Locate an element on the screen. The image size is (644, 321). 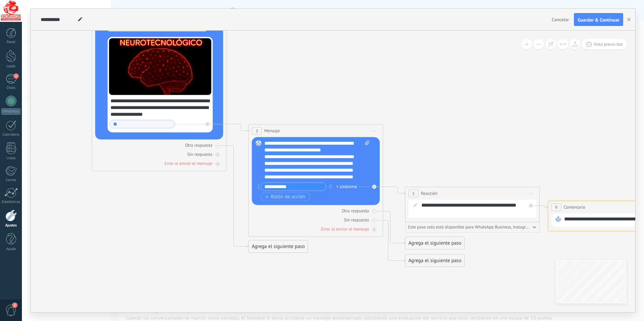
span: Este paso solo está disponible para WhatsApp Business, Instagram y Telegram is located at coordinates (469, 227).